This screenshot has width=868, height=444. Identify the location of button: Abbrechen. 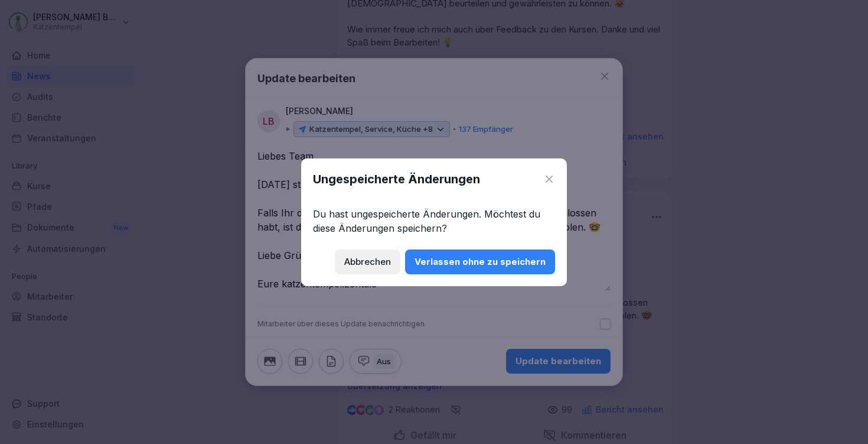
(367, 262).